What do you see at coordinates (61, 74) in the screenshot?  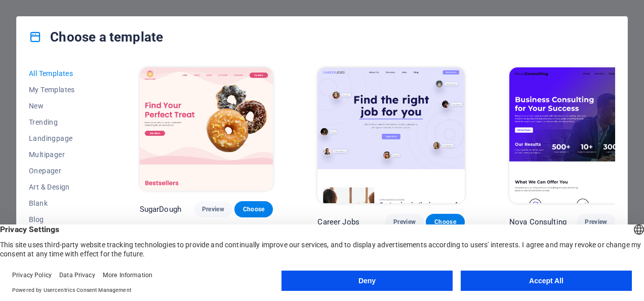 I see `button: All Templates` at bounding box center [61, 74].